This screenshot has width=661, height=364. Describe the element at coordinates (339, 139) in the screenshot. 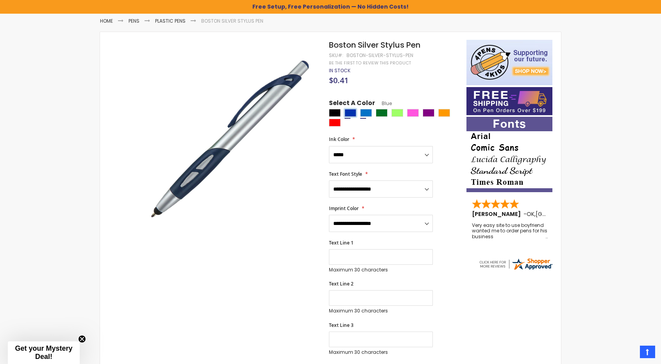

I see `span: Ink Color` at that location.